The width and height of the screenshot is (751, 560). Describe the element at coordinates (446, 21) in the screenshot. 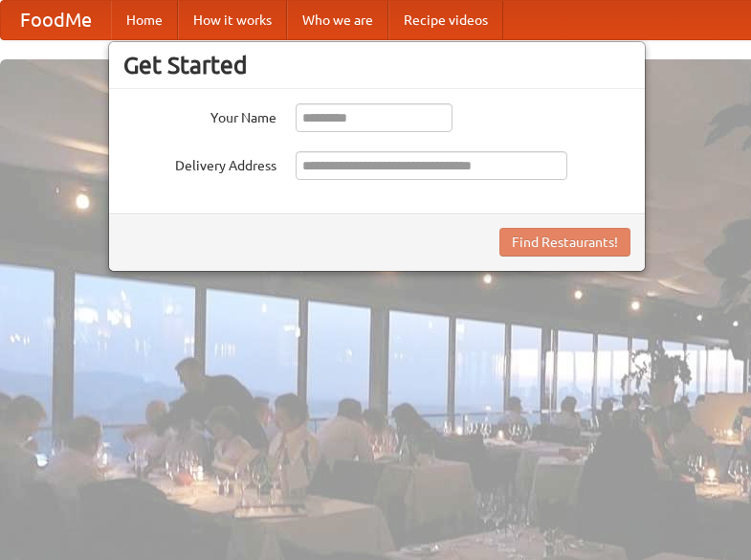

I see `a: Recipe videos` at that location.